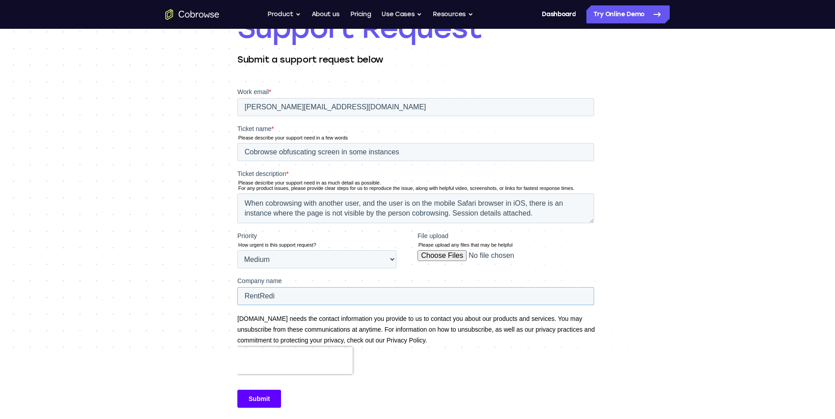 The height and width of the screenshot is (419, 835). I want to click on button: Use Cases, so click(402, 14).